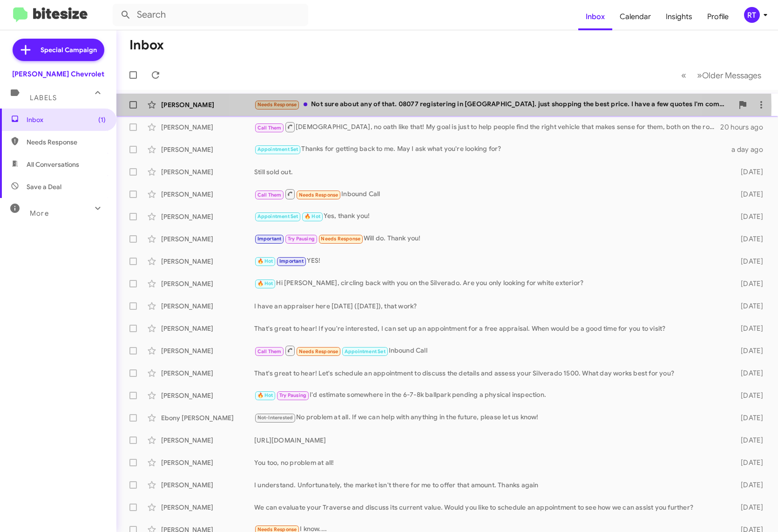 Image resolution: width=778 pixels, height=532 pixels. What do you see at coordinates (491, 149) in the screenshot?
I see `div: Thanks for getting back to me. May I ask what you're looking for?` at bounding box center [491, 149].